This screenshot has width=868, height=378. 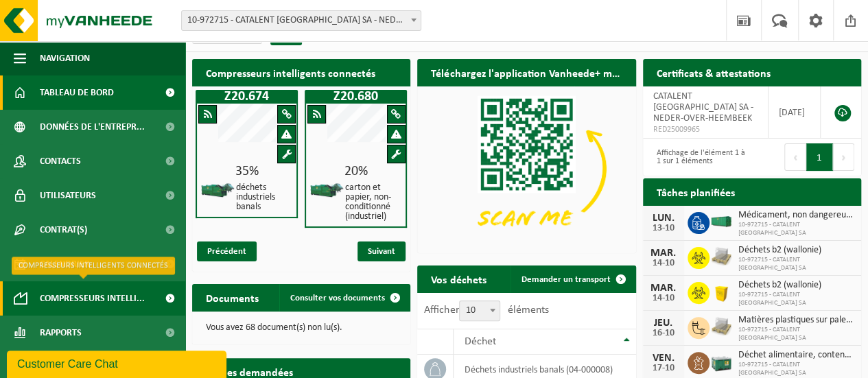 What do you see at coordinates (226, 251) in the screenshot?
I see `span: Précédent` at bounding box center [226, 251].